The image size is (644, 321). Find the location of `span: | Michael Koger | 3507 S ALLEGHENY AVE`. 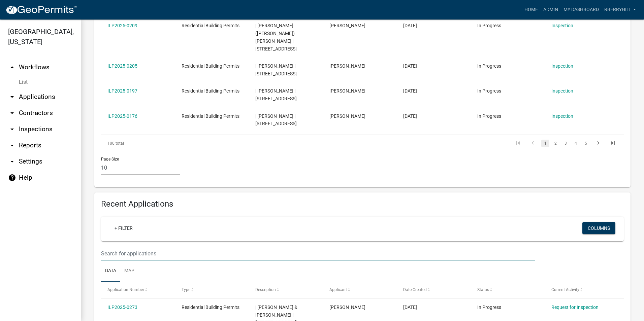

span: | Michael Koger | 3507 S ALLEGHENY AVE is located at coordinates (276, 120).